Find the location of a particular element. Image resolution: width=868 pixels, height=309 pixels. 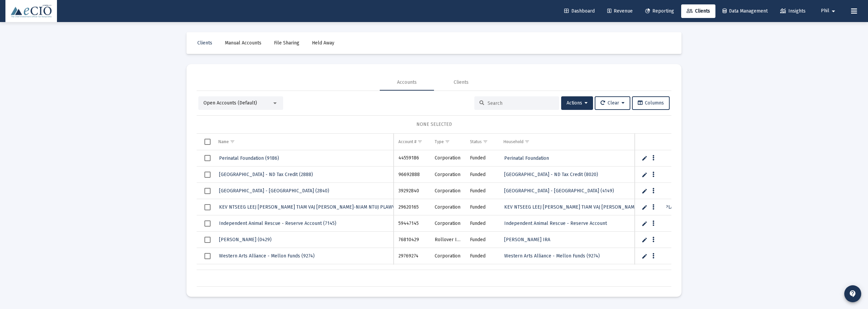

a: Independent Animal Rescue - Reserve Account is located at coordinates (555, 224).